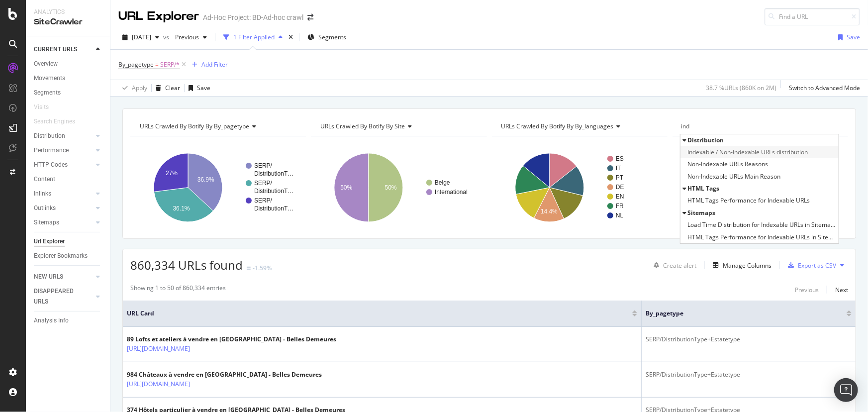  I want to click on a: Content, so click(68, 179).